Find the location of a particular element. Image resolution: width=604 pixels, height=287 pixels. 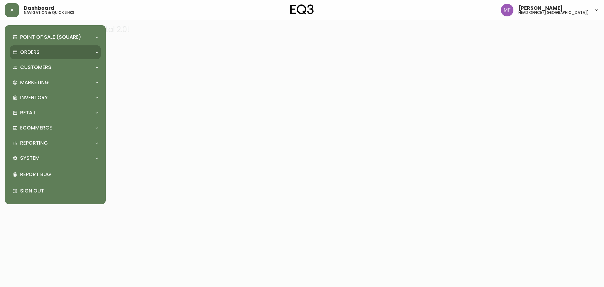

h5: navigation & quick links is located at coordinates (49, 13).